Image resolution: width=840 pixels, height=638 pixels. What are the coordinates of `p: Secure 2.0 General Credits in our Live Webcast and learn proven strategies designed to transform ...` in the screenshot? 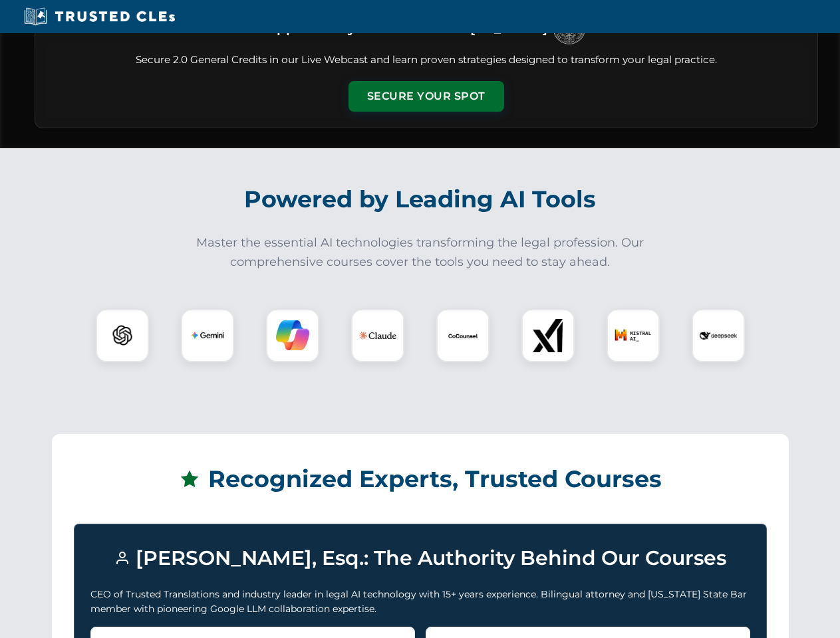 It's located at (426, 60).